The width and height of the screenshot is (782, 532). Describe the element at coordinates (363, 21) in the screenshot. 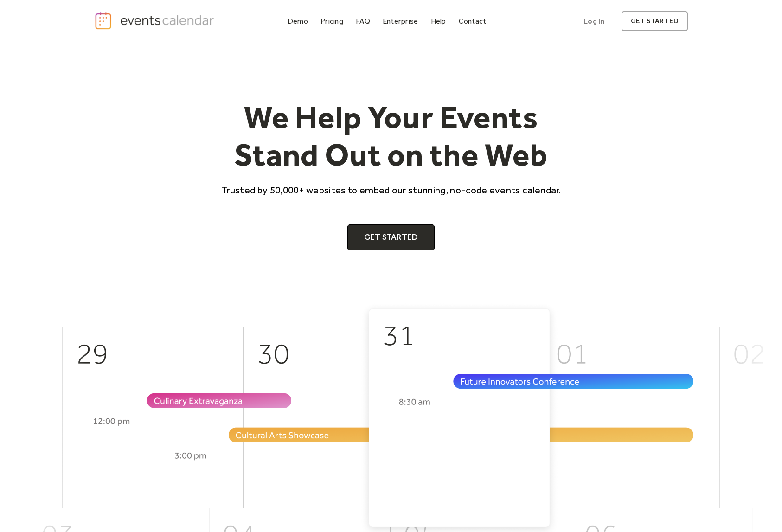

I see `a: FAQ` at that location.